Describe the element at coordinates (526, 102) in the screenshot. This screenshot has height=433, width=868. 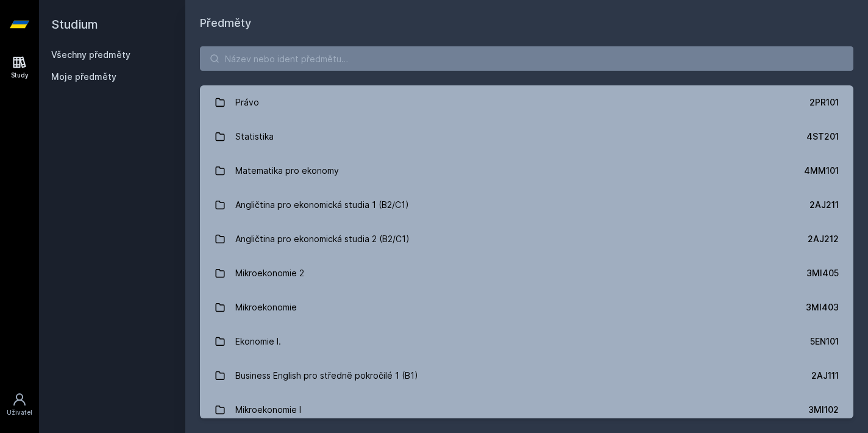
I see `a: Právo 2PR101` at that location.